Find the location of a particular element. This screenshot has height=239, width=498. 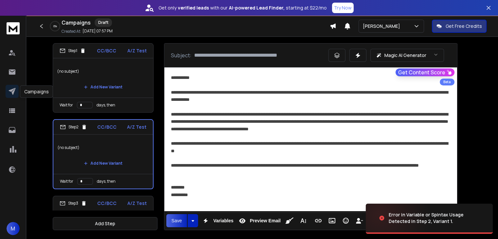

button: Get Free Credits is located at coordinates (459, 26).